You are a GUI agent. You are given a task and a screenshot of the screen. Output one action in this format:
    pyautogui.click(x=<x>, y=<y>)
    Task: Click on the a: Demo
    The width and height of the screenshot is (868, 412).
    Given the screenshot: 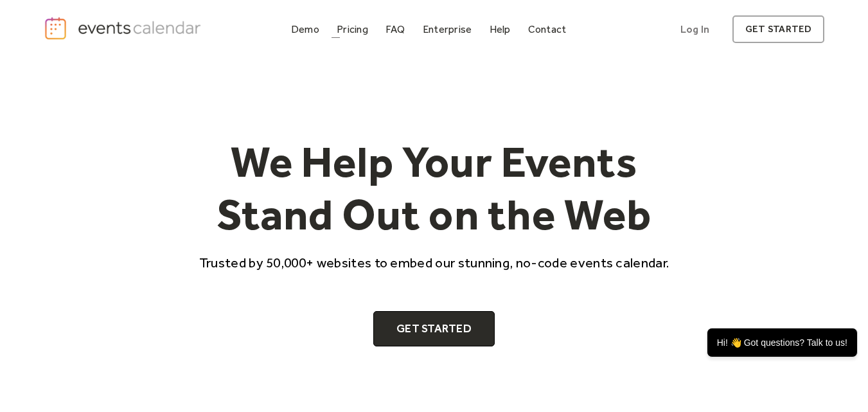 What is the action you would take?
    pyautogui.click(x=305, y=29)
    